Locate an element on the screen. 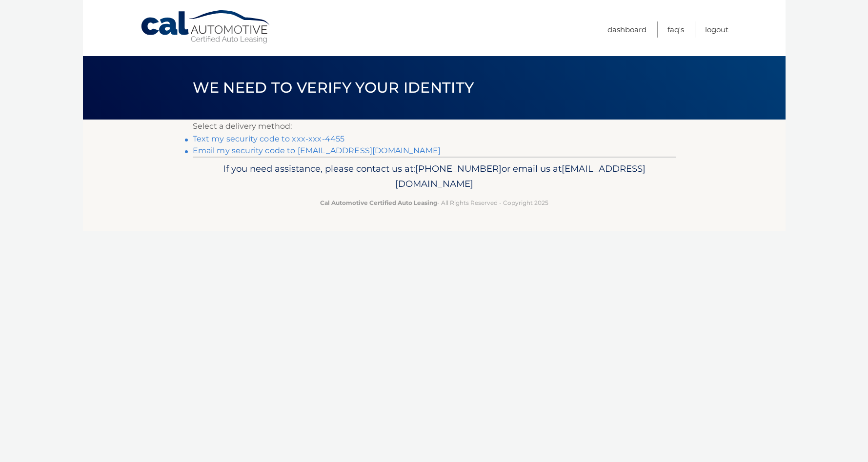 This screenshot has height=462, width=868. p: - All Rights Reserved - Copyright 2025 is located at coordinates (434, 202).